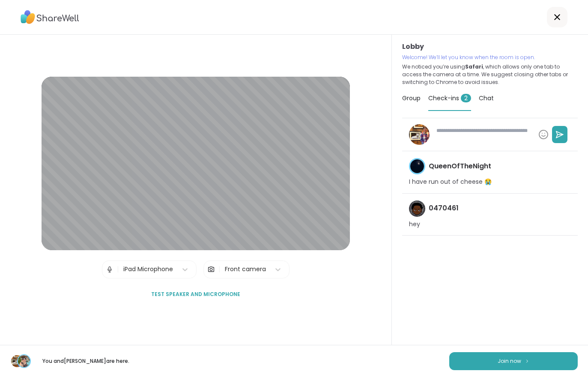  I want to click on p: We noticed you’re using , which allows only one tab to access the camera at a time. We suggest cl..., so click(490, 75).